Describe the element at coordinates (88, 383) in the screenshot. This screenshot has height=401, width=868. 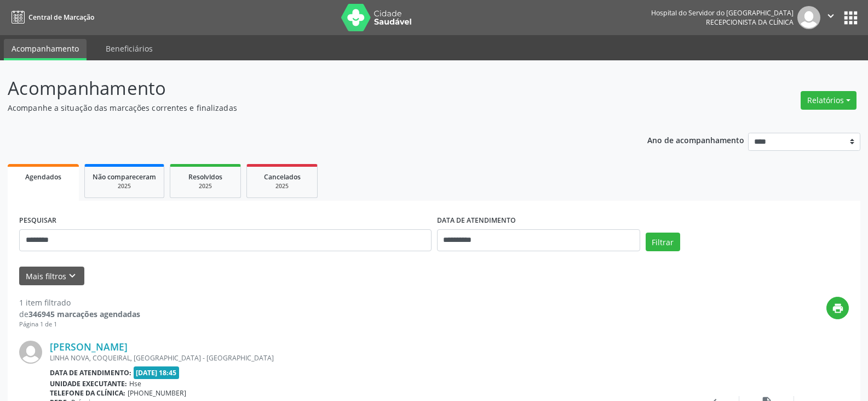
I see `b: Unidade executante:` at that location.